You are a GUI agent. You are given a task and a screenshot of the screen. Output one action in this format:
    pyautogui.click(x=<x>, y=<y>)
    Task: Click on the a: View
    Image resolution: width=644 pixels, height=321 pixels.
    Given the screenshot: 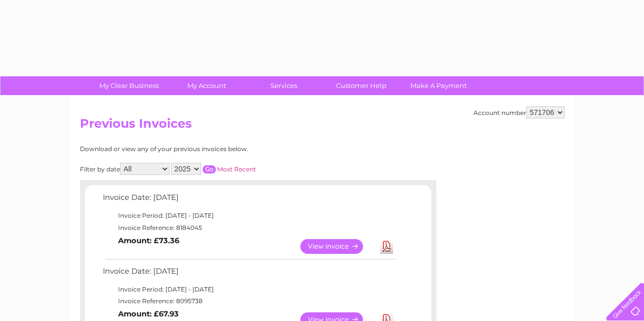 What is the action you would take?
    pyautogui.click(x=337, y=246)
    